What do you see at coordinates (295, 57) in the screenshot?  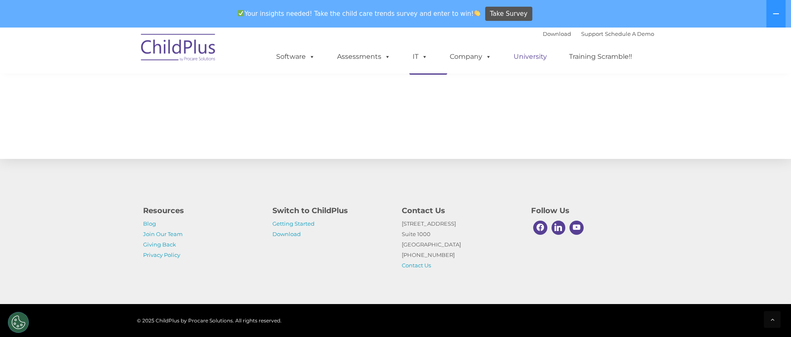 I see `a: Software` at bounding box center [295, 57].